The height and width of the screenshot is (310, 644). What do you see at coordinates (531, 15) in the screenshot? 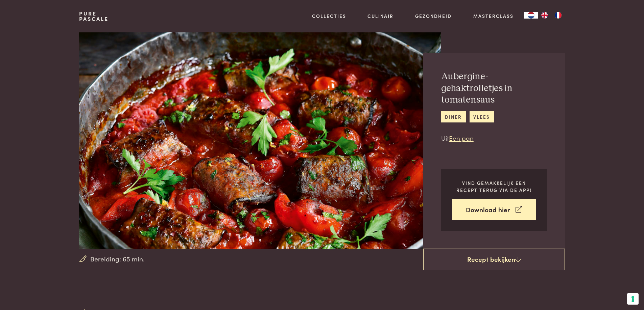
I see `a: NL` at bounding box center [531, 15].